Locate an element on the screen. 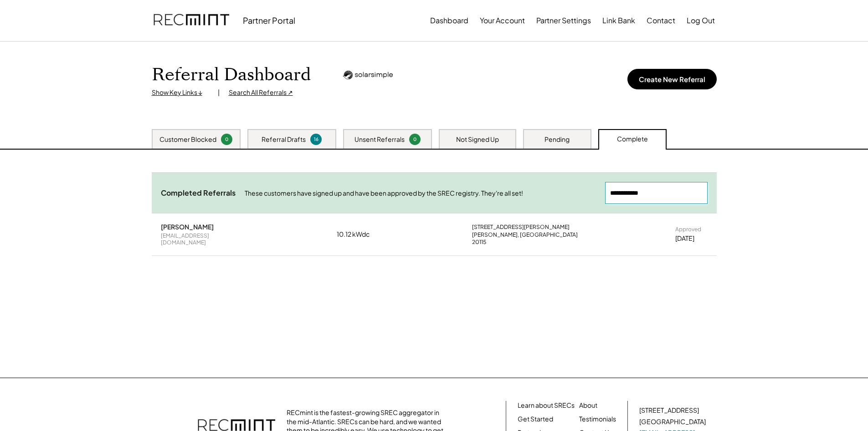 Image resolution: width=868 pixels, height=431 pixels. button: Partner Settings is located at coordinates (564, 21).